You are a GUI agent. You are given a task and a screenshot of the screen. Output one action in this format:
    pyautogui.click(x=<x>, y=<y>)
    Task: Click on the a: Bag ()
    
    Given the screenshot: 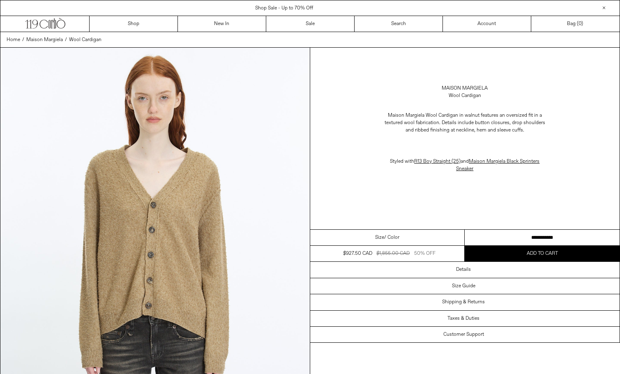 What is the action you would take?
    pyautogui.click(x=575, y=24)
    